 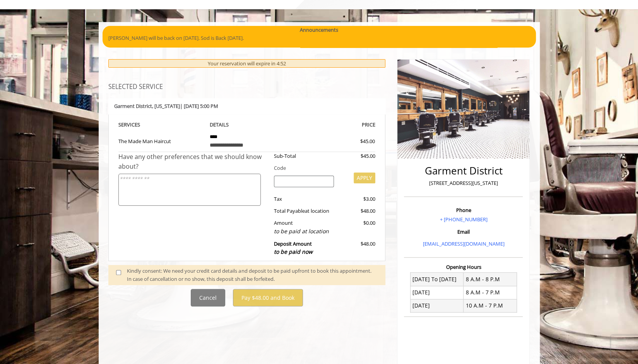 I want to click on th: PRICE, so click(x=333, y=125).